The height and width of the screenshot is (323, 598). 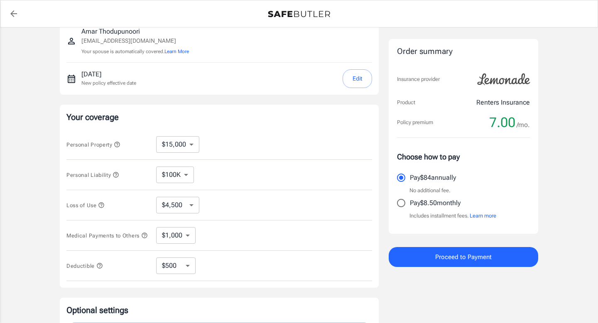 I want to click on p: Renters Insurance, so click(x=503, y=103).